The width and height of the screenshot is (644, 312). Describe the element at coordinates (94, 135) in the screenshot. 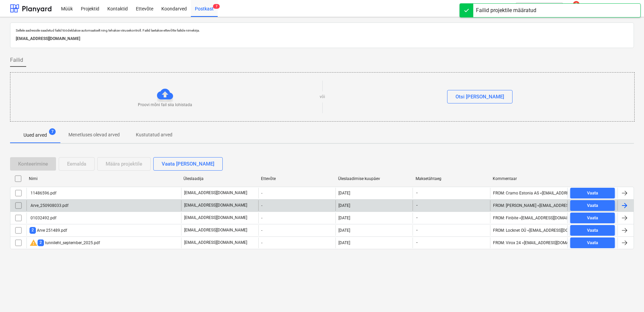

I see `p: Menetluses olevad arved` at that location.